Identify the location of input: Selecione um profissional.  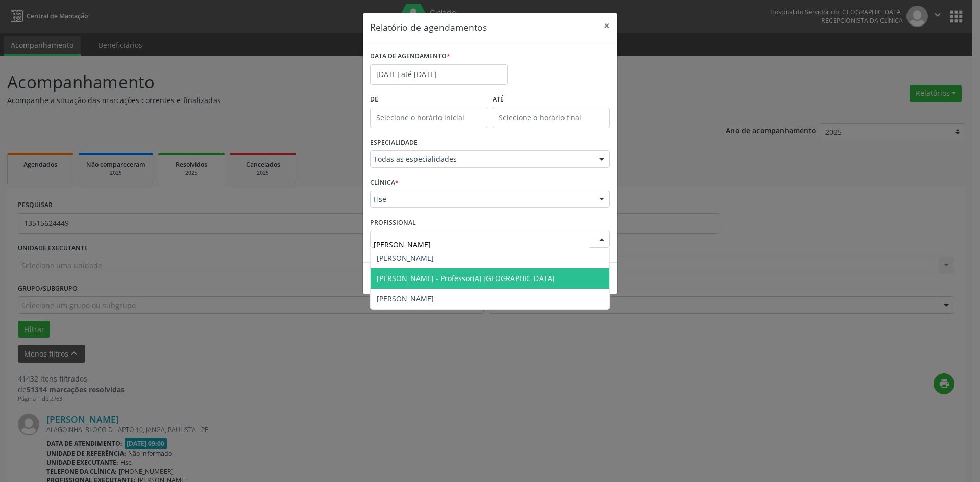
(481, 244).